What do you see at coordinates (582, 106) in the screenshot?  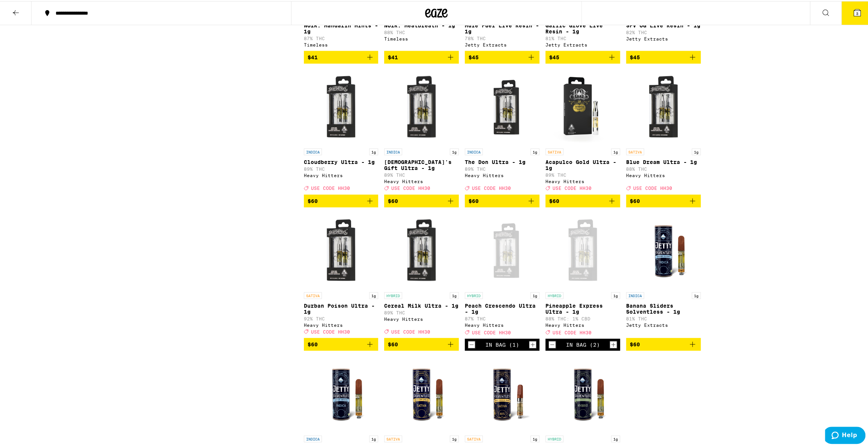 I see `img: Heavy Hitters - Acapulco Gold Ultra - 1g` at bounding box center [582, 106].